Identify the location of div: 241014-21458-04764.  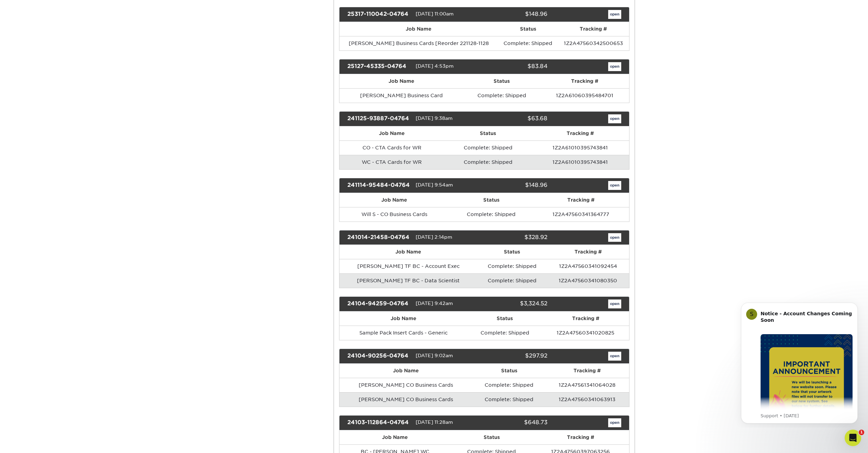
(379, 238).